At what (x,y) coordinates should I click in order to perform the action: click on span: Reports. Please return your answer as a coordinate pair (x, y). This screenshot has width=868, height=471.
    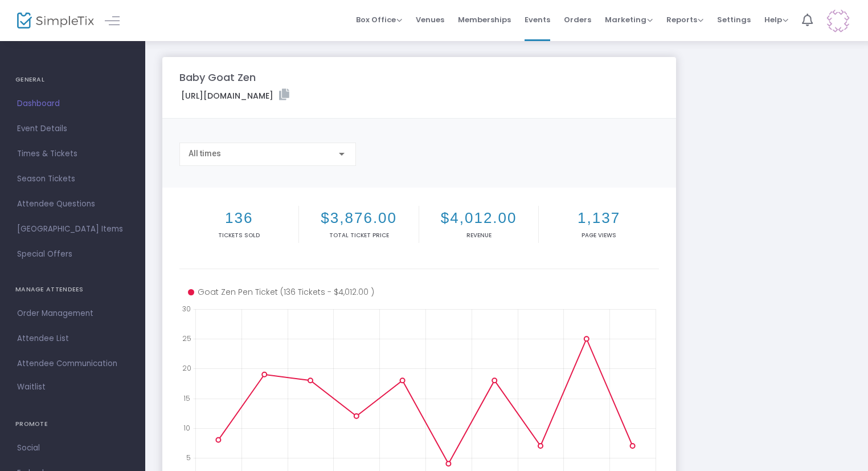
    Looking at the image, I should click on (684, 19).